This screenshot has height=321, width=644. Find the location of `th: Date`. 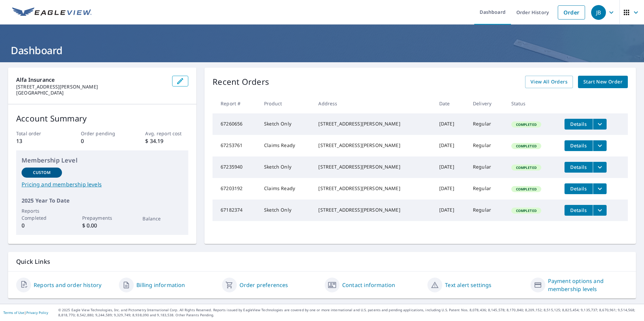

th: Date is located at coordinates (451, 103).